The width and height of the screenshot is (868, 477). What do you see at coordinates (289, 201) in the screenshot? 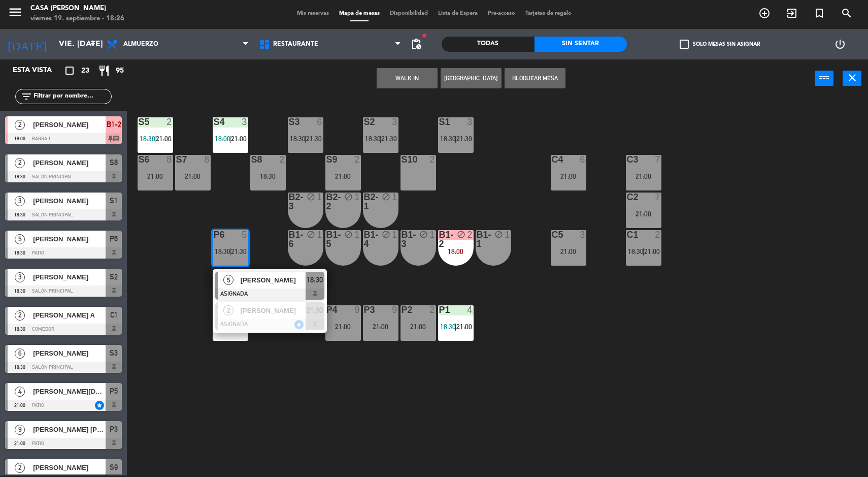
I see `div: B2-3` at bounding box center [289, 201].